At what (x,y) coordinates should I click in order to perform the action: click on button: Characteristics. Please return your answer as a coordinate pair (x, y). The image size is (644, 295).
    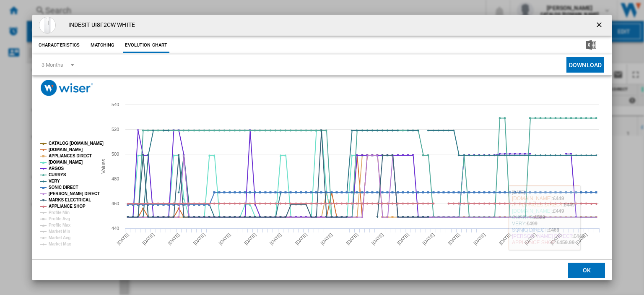
    Looking at the image, I should click on (59, 46).